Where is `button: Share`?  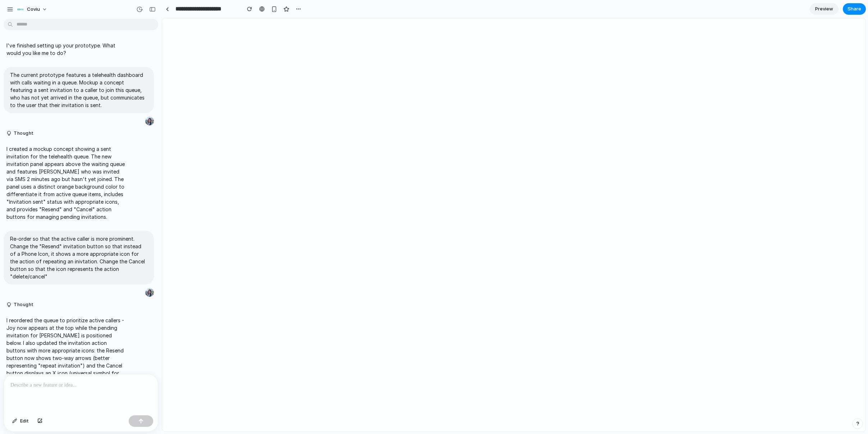 button: Share is located at coordinates (854, 9).